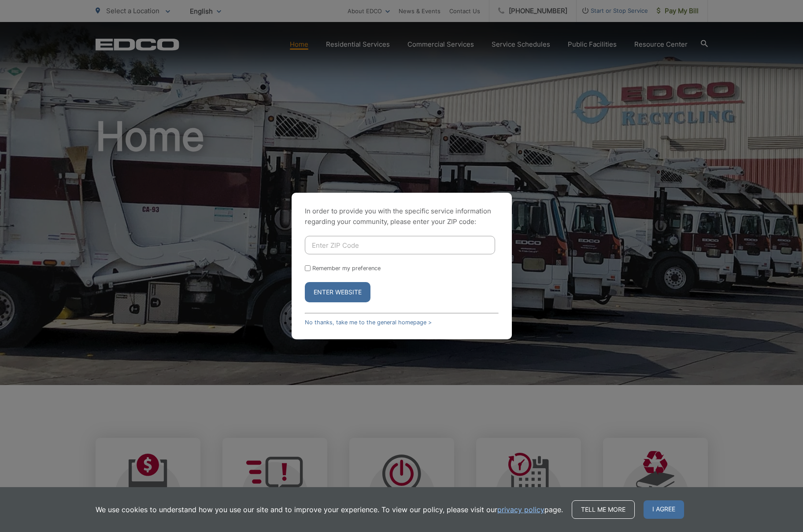 This screenshot has width=803, height=532. Describe the element at coordinates (402, 216) in the screenshot. I see `p: In order to provide you with the specific service information regarding your community, please en...` at that location.